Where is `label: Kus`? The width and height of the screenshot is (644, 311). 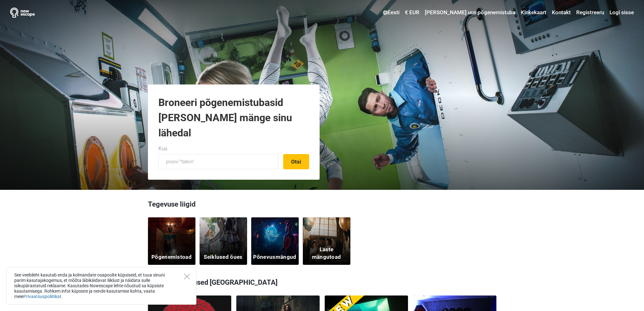
label: Kus is located at coordinates (163, 149).